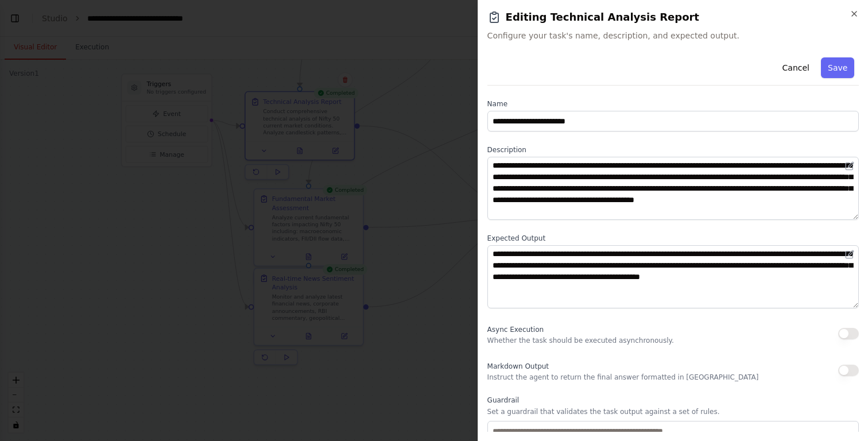  What do you see at coordinates (580, 341) in the screenshot?
I see `p: Whether the task should be executed asynchronously.` at bounding box center [580, 341].